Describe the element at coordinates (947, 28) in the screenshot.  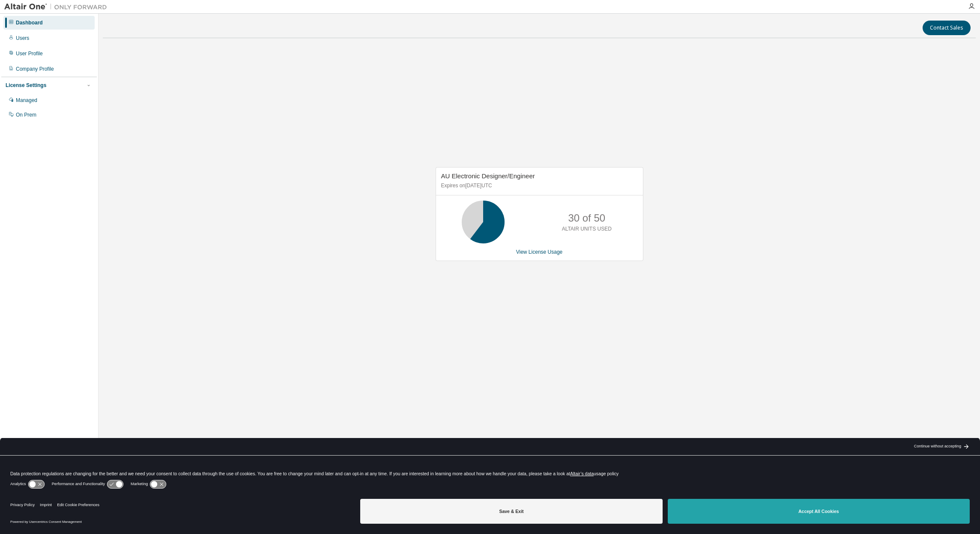
I see `button: Contact Sales` at that location.